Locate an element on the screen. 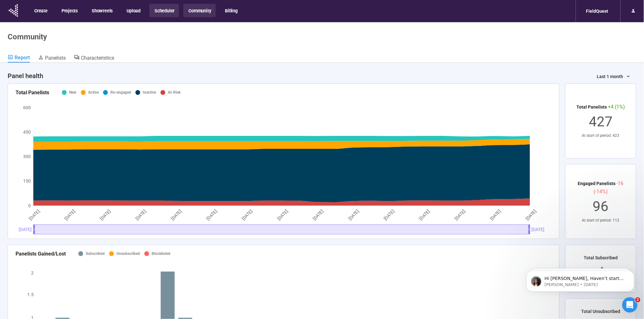  span: 2 is located at coordinates (638, 300).